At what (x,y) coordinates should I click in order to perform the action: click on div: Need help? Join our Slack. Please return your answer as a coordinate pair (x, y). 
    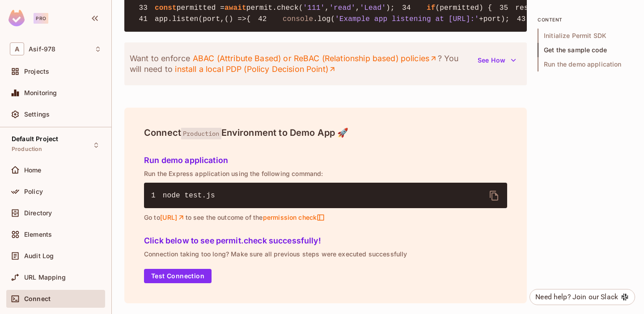
    Looking at the image, I should click on (576, 297).